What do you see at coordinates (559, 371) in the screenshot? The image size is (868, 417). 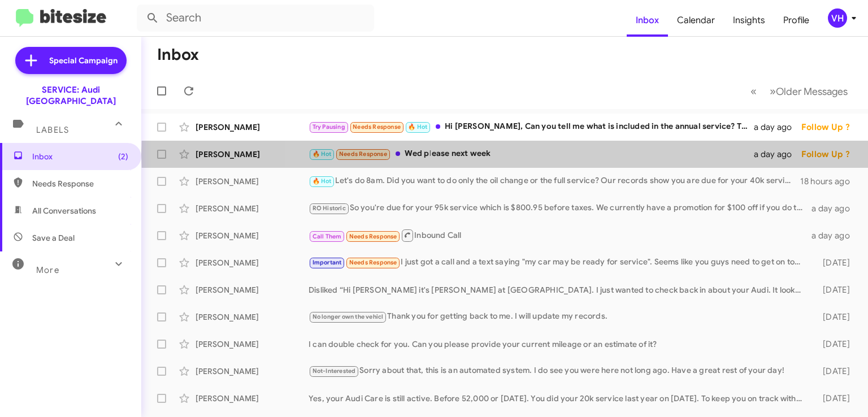 I see `div: Sorry about that, this is an automated system. I do see you were here not long ago. Have a great ...` at bounding box center [559, 371].